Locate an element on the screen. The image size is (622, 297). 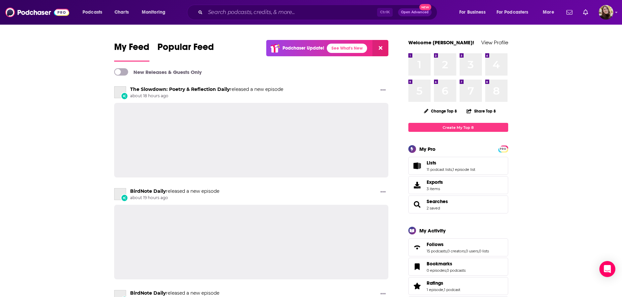
a: Exports is located at coordinates (459, 185).